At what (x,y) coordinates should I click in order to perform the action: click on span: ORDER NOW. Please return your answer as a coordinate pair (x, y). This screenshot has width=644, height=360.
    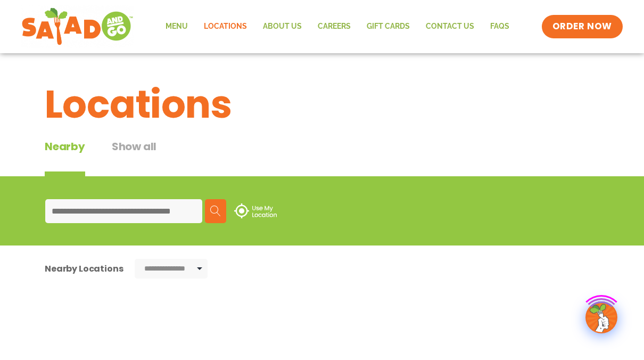
    Looking at the image, I should click on (582, 26).